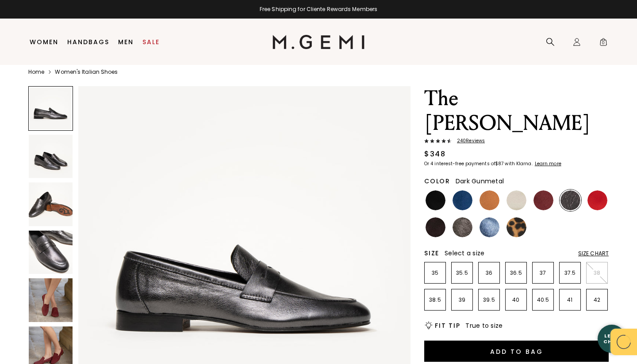 This screenshot has width=637, height=364. I want to click on span: Dark Gunmetal, so click(479, 181).